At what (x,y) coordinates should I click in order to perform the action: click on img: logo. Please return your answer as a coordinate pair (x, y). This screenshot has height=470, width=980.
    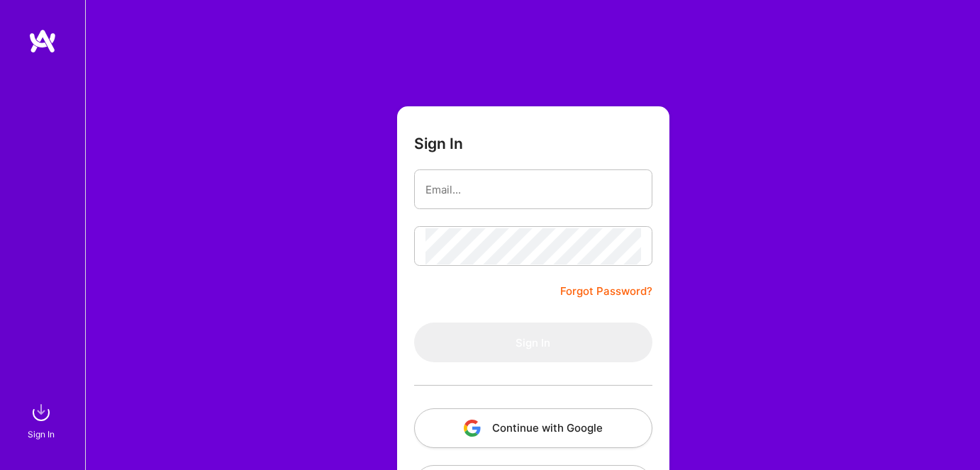
    Looking at the image, I should click on (42, 41).